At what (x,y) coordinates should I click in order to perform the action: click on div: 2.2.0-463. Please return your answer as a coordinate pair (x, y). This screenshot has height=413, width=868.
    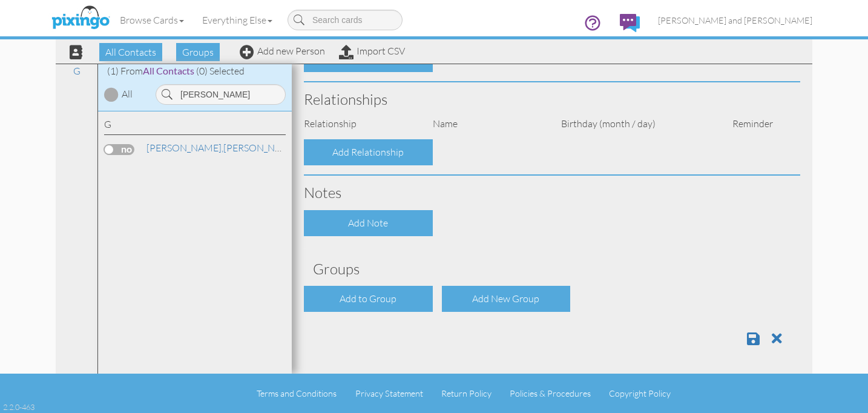
    Looking at the image, I should click on (19, 406).